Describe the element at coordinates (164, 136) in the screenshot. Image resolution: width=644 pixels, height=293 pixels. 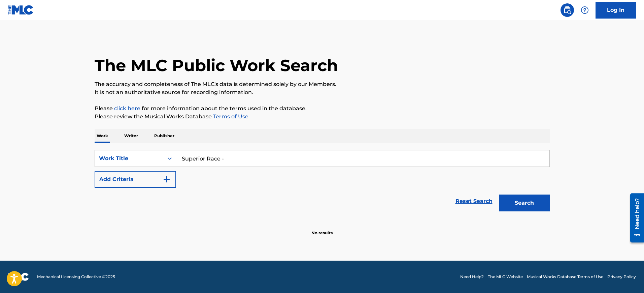
I see `p: Publisher` at that location.